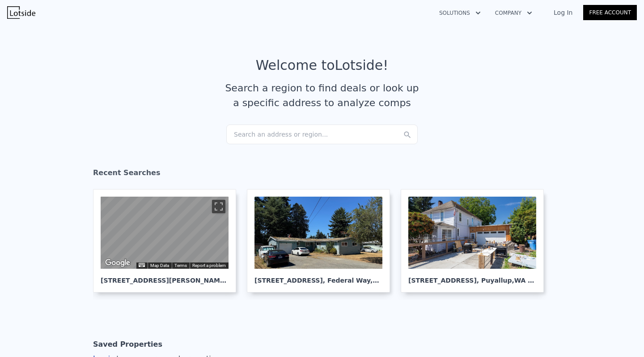 The width and height of the screenshot is (644, 357). Describe the element at coordinates (610, 13) in the screenshot. I see `a: Free Account` at that location.